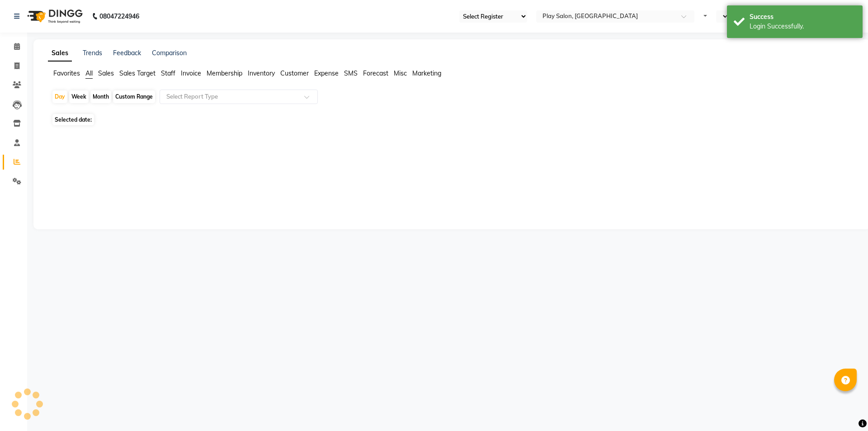 This screenshot has height=431, width=868. What do you see at coordinates (350, 73) in the screenshot?
I see `span: SMS` at bounding box center [350, 73].